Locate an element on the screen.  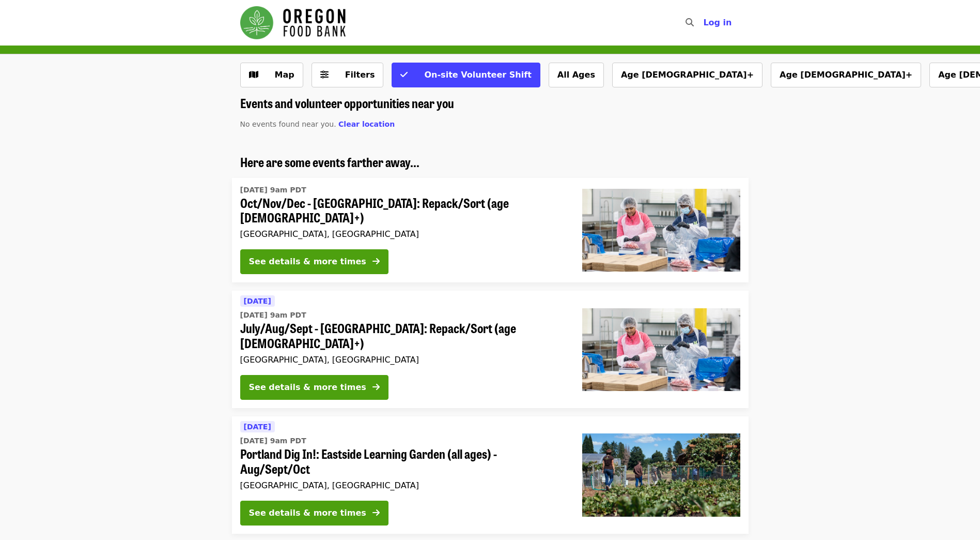
span: Events and volunteer opportunities near you is located at coordinates (347, 102).